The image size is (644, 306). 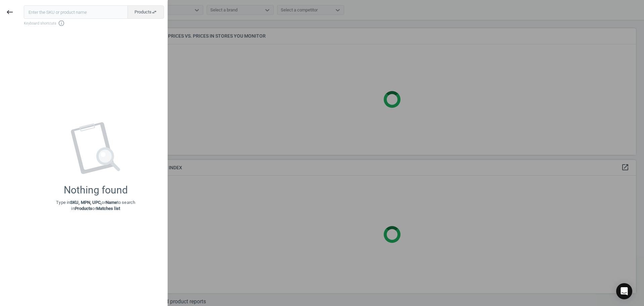 What do you see at coordinates (83, 208) in the screenshot?
I see `strong: Products` at bounding box center [83, 208].